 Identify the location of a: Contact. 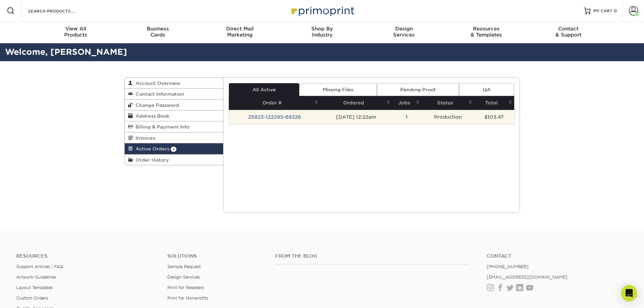
(557, 256).